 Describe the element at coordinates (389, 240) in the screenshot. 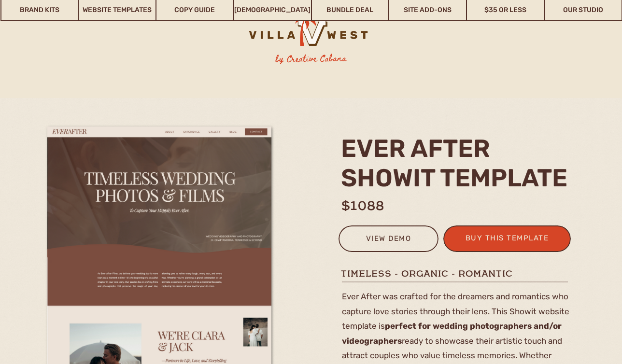

I see `div: view demo` at that location.